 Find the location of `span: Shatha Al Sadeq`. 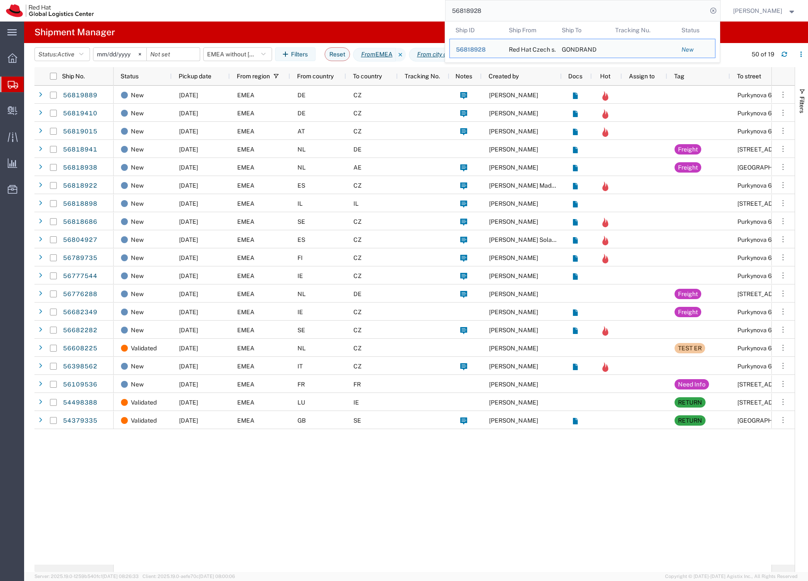

span: Shatha Al Sadeq is located at coordinates (514, 330).